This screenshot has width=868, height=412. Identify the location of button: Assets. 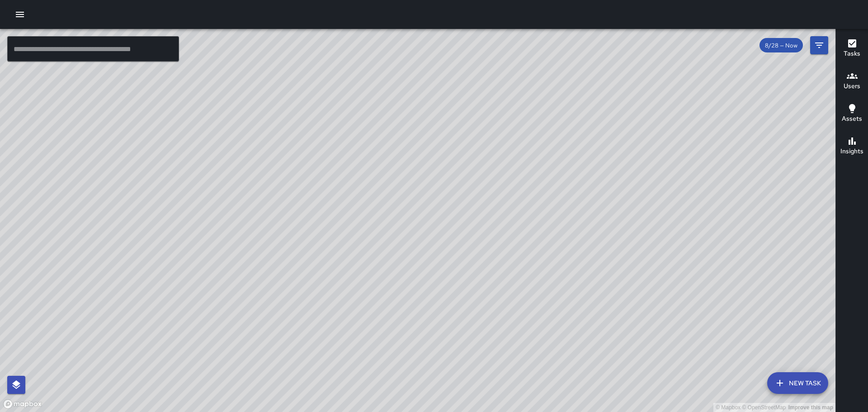
(852, 114).